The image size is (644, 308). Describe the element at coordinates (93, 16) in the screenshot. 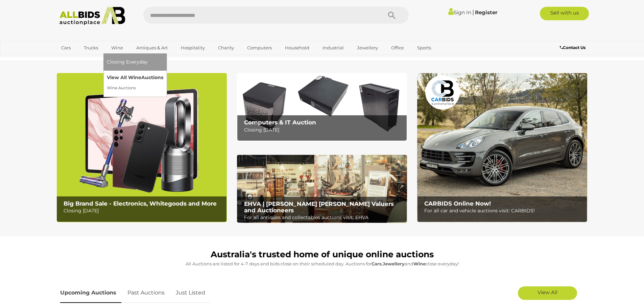

I see `img: Allbids.com.au` at that location.